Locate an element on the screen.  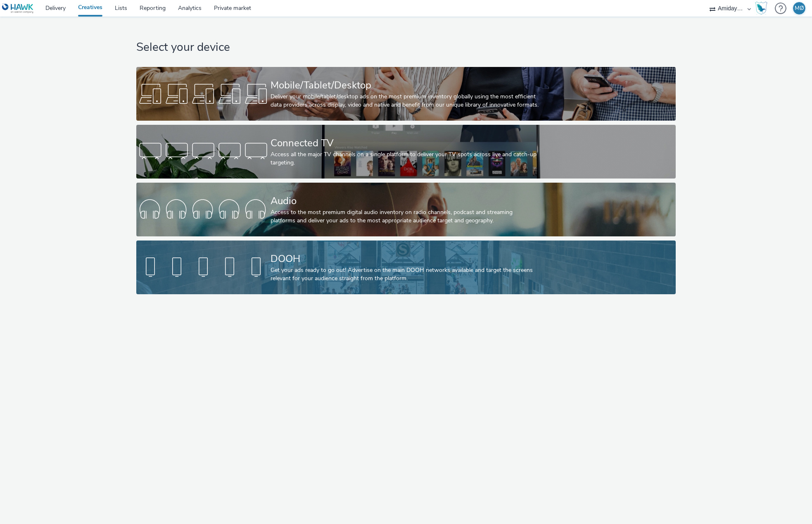
div: Connected TV is located at coordinates (405, 143).